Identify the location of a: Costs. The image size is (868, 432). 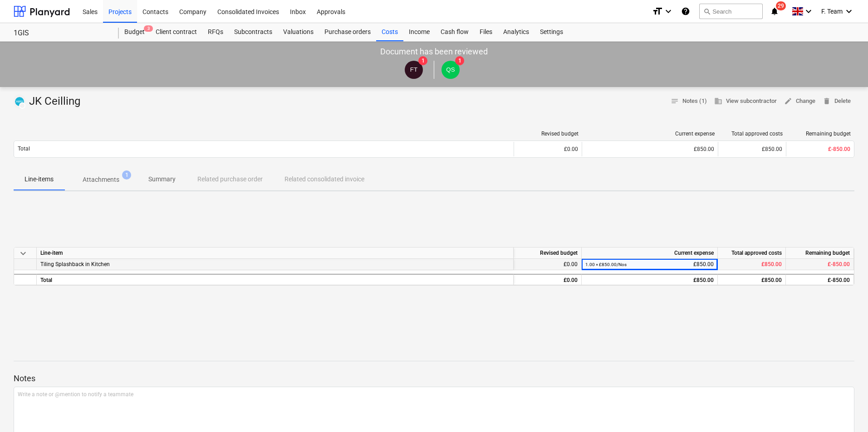
(390, 32).